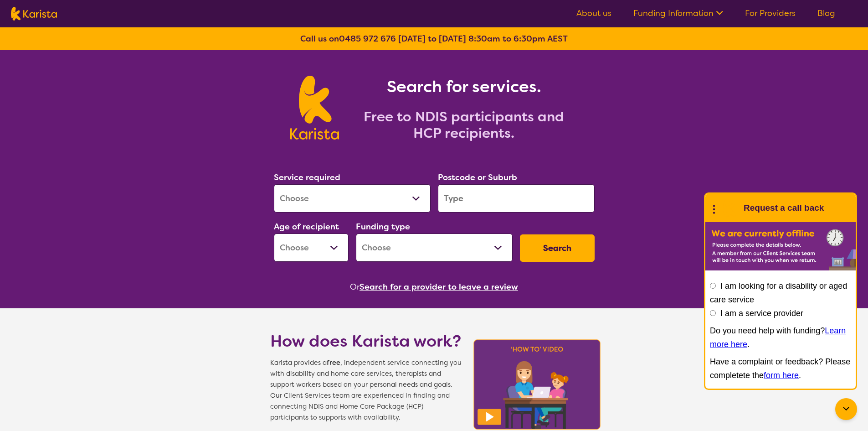 Image resolution: width=868 pixels, height=431 pixels. I want to click on label: I am looking for a disability or aged care service, so click(778, 292).